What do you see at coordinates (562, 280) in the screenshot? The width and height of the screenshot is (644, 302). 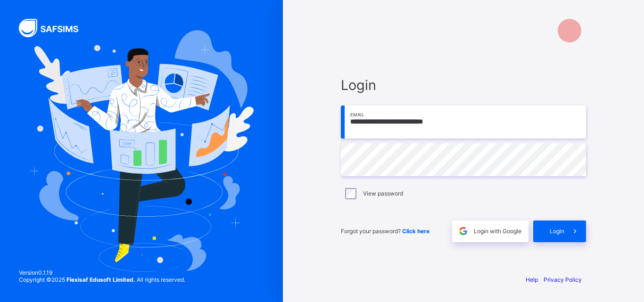 I see `a: Privacy Policy` at bounding box center [562, 280].